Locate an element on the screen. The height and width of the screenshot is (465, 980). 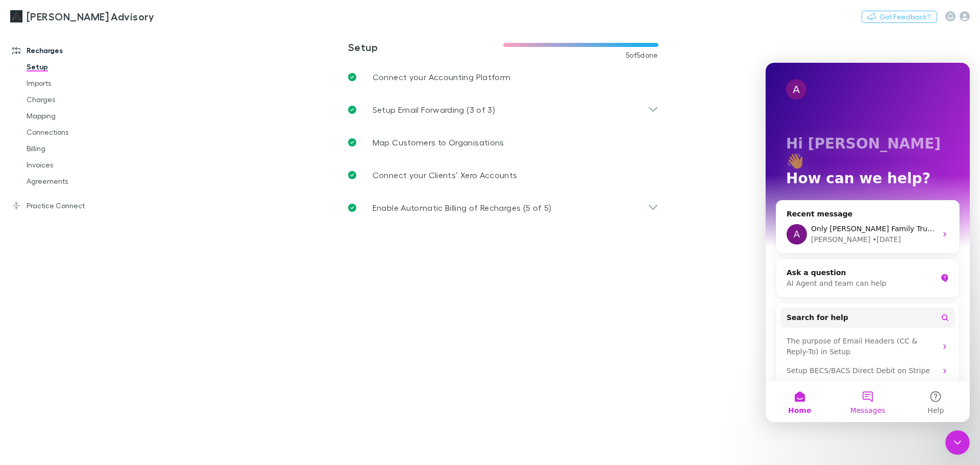
a: Connect your Accounting Platform is located at coordinates (503, 77).